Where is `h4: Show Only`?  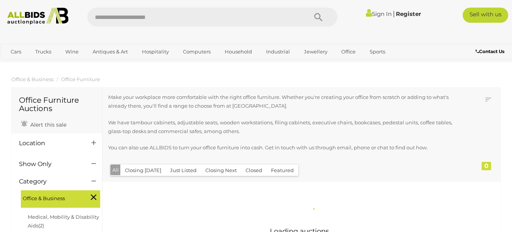
h4: Show Only is located at coordinates (49, 164).